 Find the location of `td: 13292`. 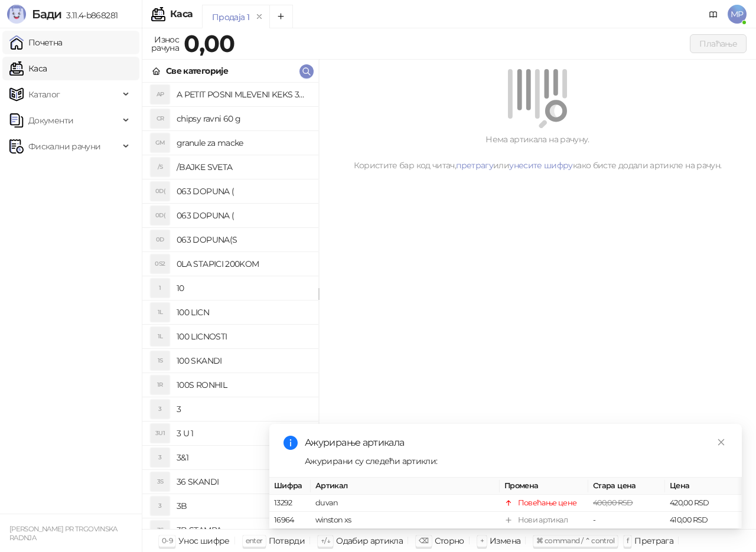

td: 13292 is located at coordinates (290, 503).